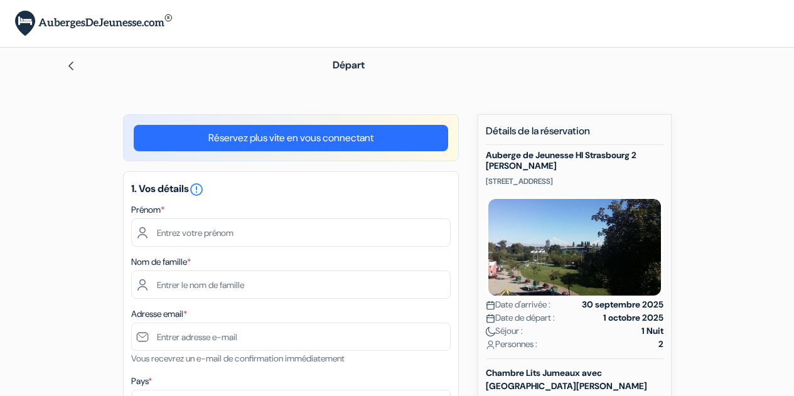 The image size is (794, 396). Describe the element at coordinates (94, 23) in the screenshot. I see `img: AubergesDeJeunesse.com` at that location.